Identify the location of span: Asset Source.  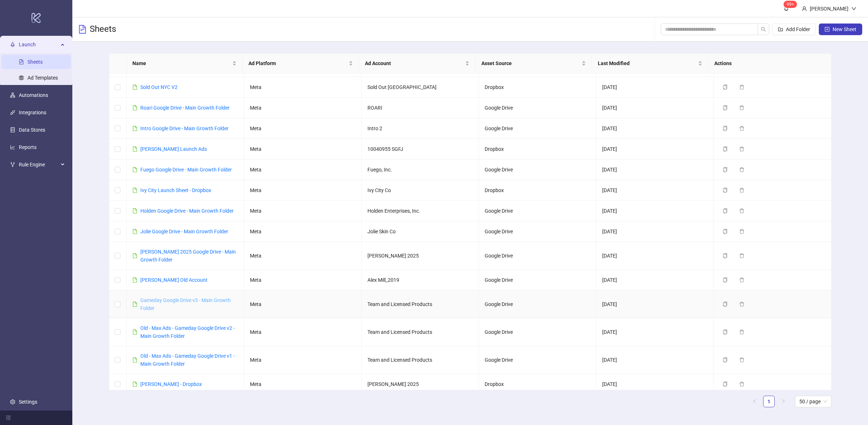
(530, 63).